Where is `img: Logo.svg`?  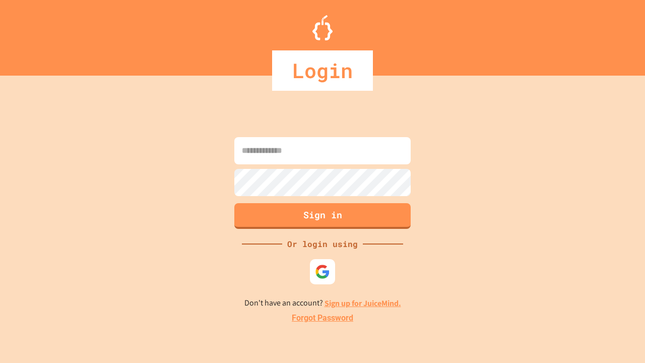 img: Logo.svg is located at coordinates (322, 28).